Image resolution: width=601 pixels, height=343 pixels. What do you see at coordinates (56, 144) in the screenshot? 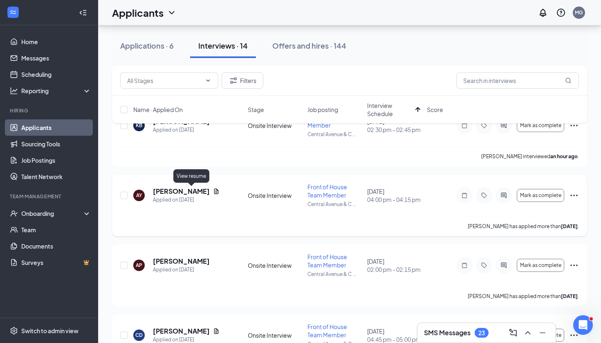
I see `a: Sourcing Tools` at bounding box center [56, 144].